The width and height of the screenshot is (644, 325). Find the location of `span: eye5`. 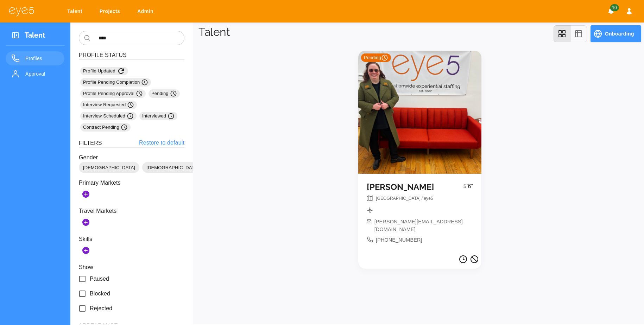

span: eye5 is located at coordinates (428, 198).